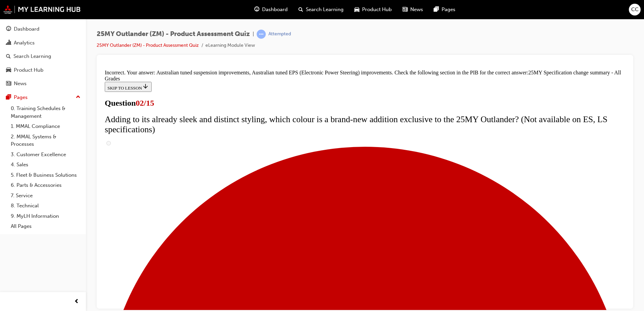  What do you see at coordinates (325, 10) in the screenshot?
I see `span: Search Learning` at bounding box center [325, 10].